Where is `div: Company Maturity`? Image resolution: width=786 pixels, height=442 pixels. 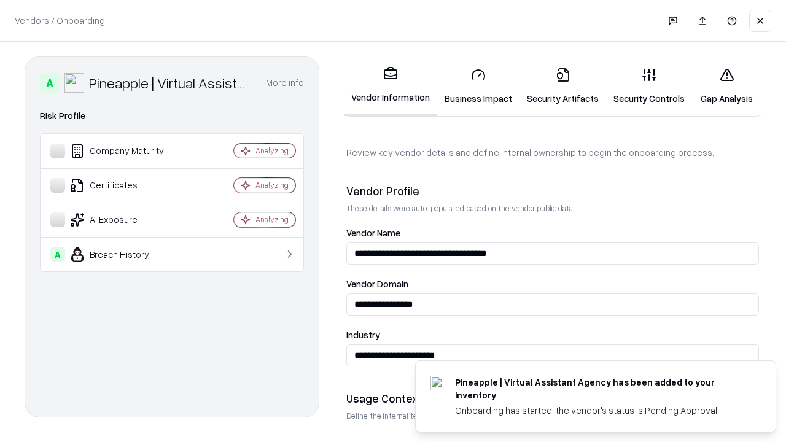 div: Company Maturity is located at coordinates (123, 151).